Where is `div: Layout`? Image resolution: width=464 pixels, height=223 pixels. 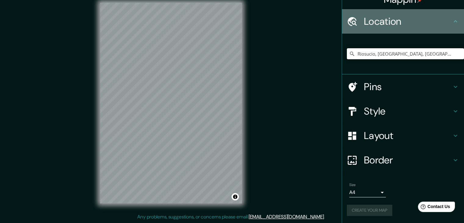 div: Layout is located at coordinates (403, 136).